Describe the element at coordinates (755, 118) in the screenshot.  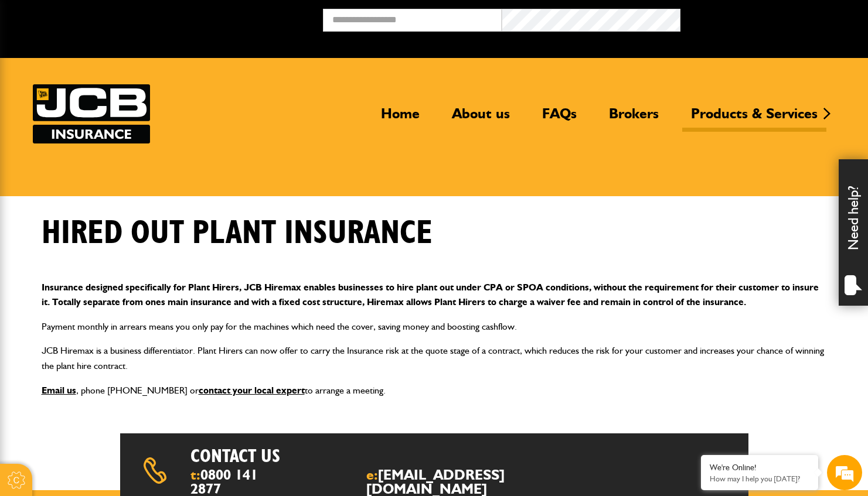
I see `a: Products & Services` at that location.